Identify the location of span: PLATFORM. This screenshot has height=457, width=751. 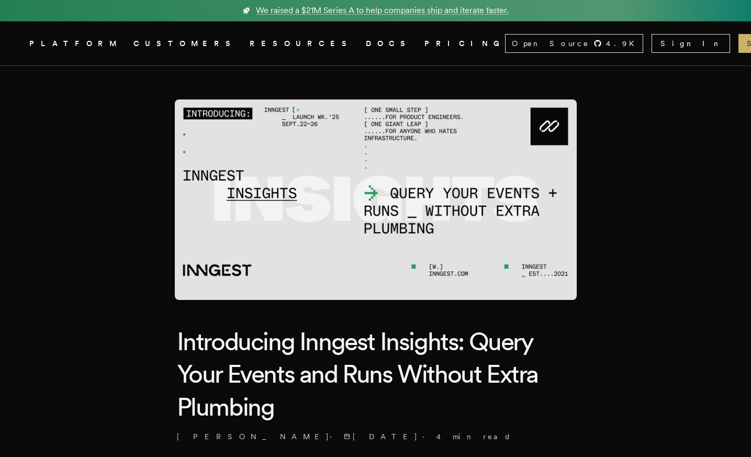
(75, 43).